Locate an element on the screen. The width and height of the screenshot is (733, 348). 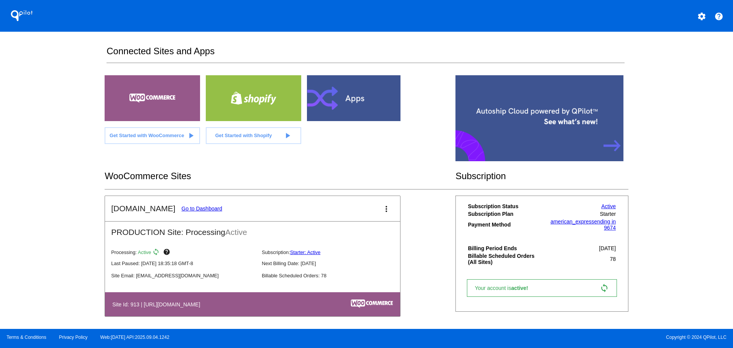
th: Subscription Plan is located at coordinates (505, 214).